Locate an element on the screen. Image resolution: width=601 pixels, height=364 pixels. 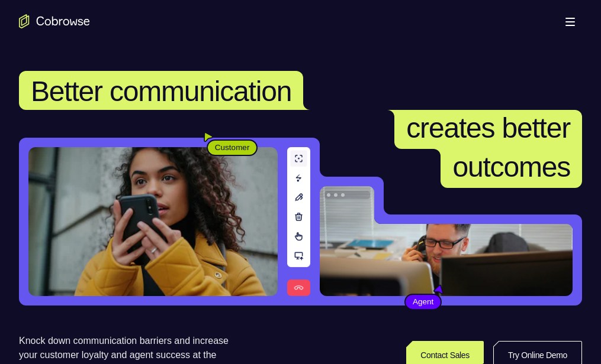
span: creates better is located at coordinates (488, 128).